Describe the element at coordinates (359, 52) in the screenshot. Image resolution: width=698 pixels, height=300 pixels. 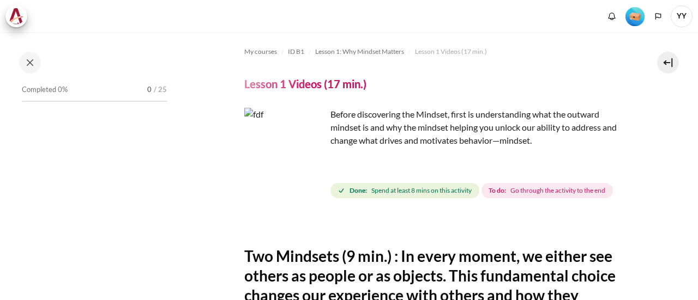
I see `a: Lesson 1: Why Mindset Matters` at that location.